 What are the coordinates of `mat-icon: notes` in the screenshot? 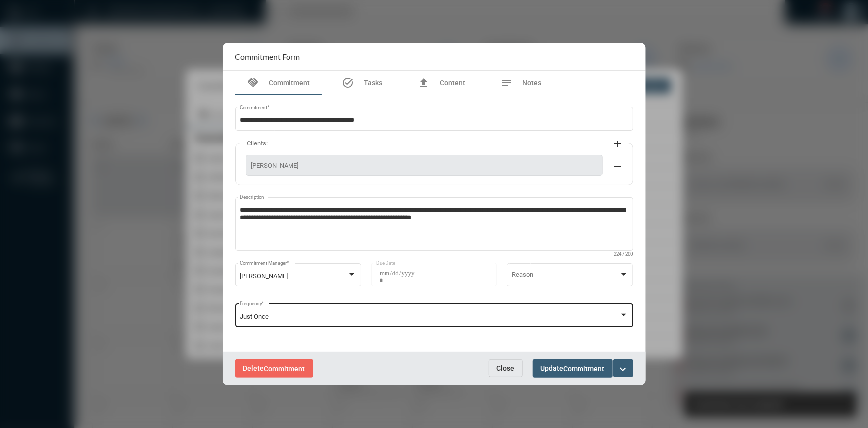 It's located at (507, 83).